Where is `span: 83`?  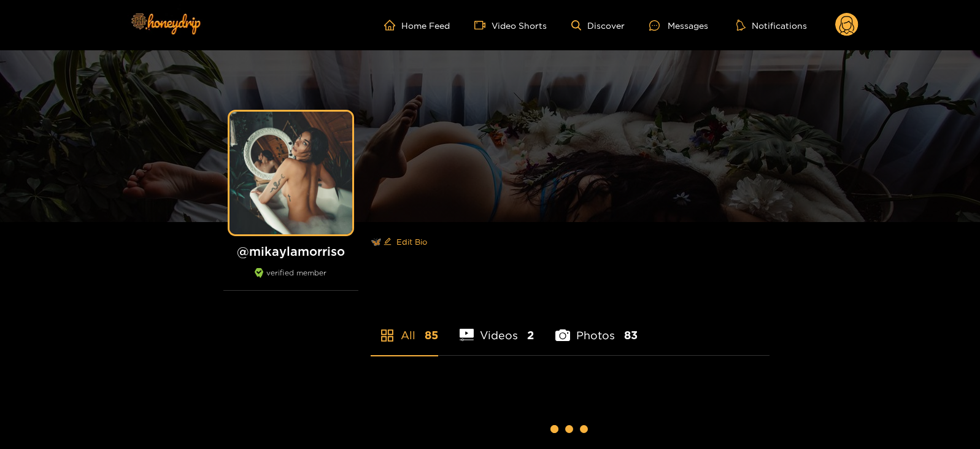 span: 83 is located at coordinates (631, 335).